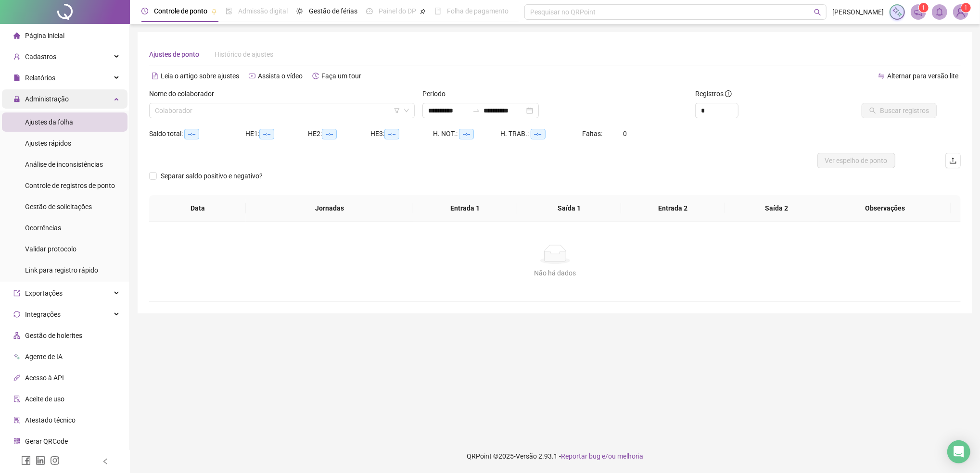  Describe the element at coordinates (329, 209) in the screenshot. I see `th: Jornadas` at that location.